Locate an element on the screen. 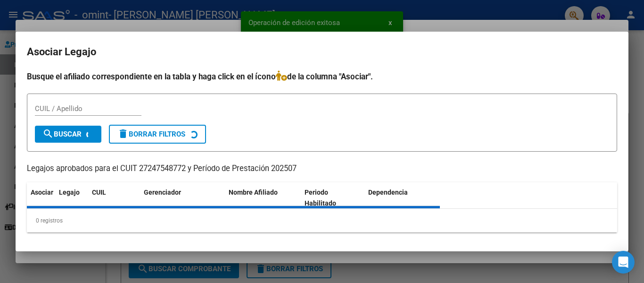 The width and height of the screenshot is (644, 283). p: Legajos aprobados para el CUIT 27247548772 y Período de Prestación 202507 is located at coordinates (322, 168).